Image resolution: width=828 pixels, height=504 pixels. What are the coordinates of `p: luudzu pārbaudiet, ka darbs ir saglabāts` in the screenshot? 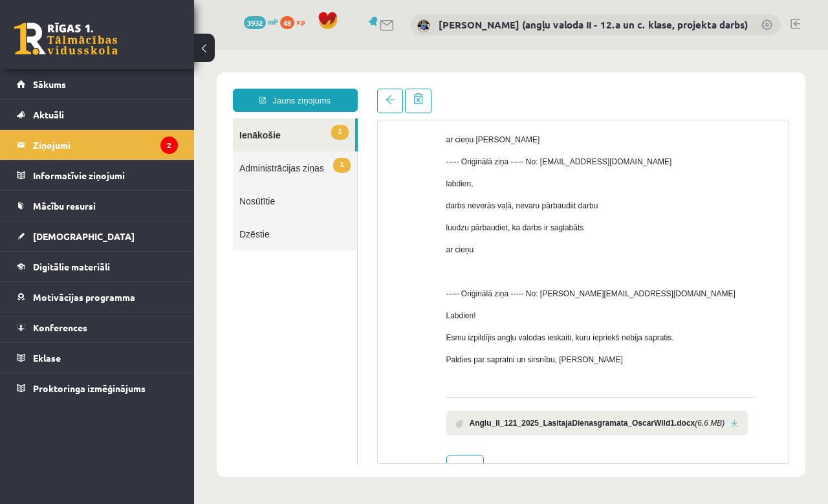 It's located at (406, 178).